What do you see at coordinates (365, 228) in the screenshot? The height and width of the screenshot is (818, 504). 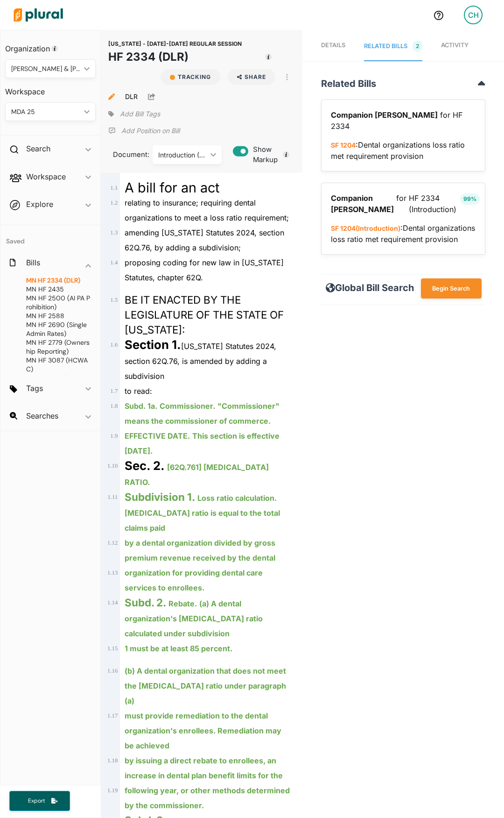 I see `a: SF 1204(Introduction)` at bounding box center [365, 228].